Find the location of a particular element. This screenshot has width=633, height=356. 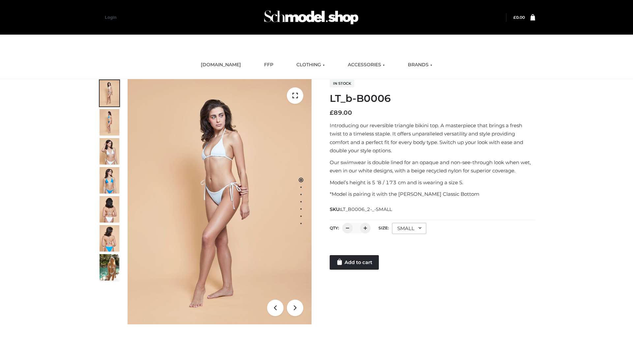

h1: LT_b-B0006 is located at coordinates (432, 99).